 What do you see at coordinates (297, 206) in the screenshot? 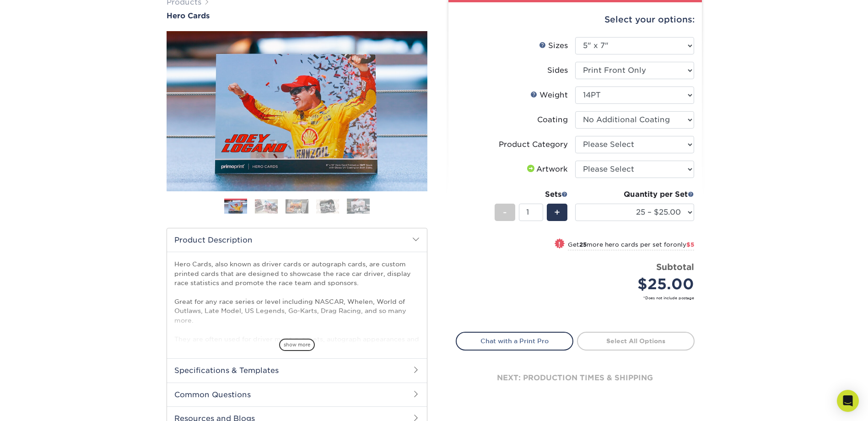
I see `img: Hero Cards 03` at bounding box center [297, 206].